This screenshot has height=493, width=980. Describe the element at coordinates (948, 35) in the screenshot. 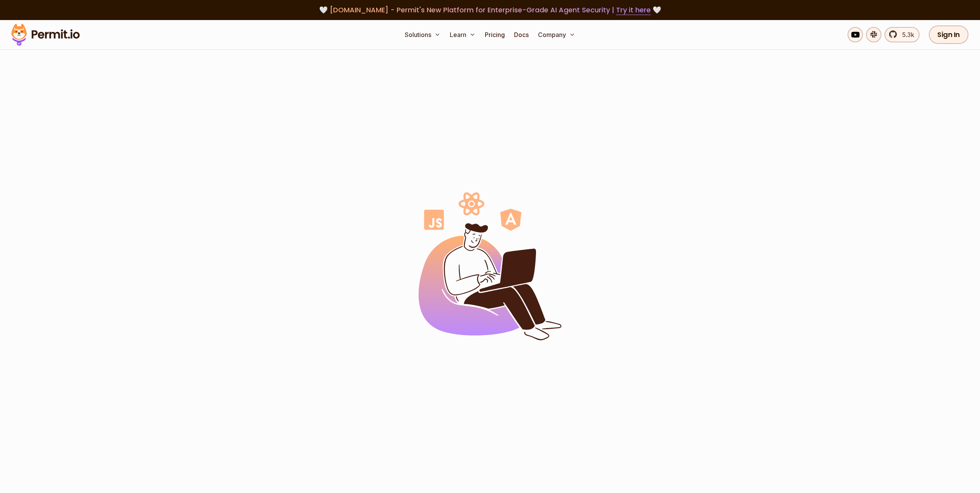

I see `a: Sign In` at that location.